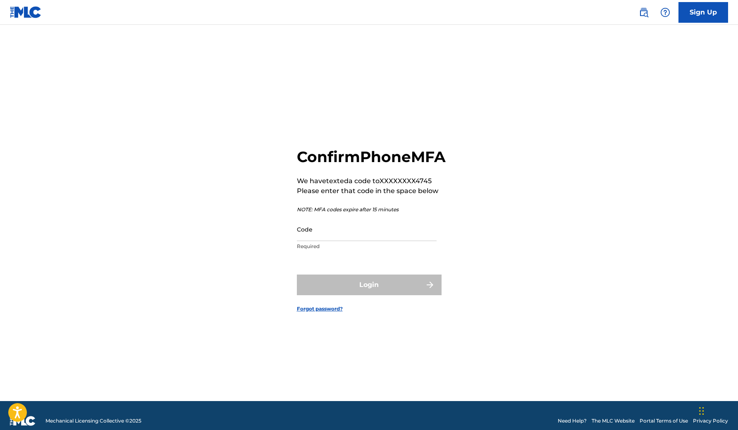  What do you see at coordinates (702, 411) in the screenshot?
I see `div: Drag` at bounding box center [702, 411].